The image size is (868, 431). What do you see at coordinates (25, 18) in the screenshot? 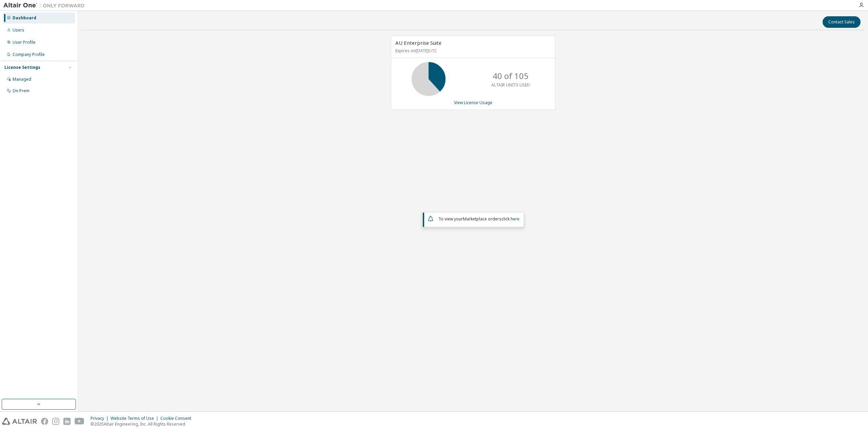
I see `div: Dashboard` at bounding box center [25, 18].